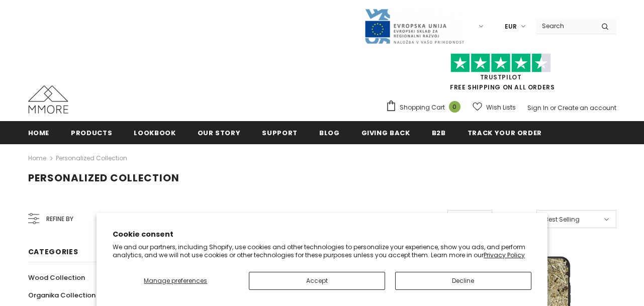 This screenshot has width=644, height=306. What do you see at coordinates (386, 133) in the screenshot?
I see `span: Giving back` at bounding box center [386, 133].